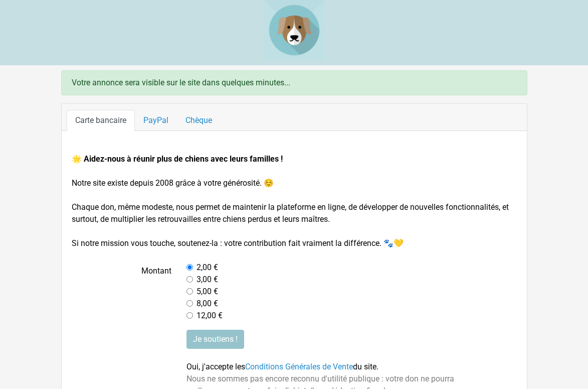  What do you see at coordinates (101, 121) in the screenshot?
I see `a: Carte bancaire` at bounding box center [101, 121].